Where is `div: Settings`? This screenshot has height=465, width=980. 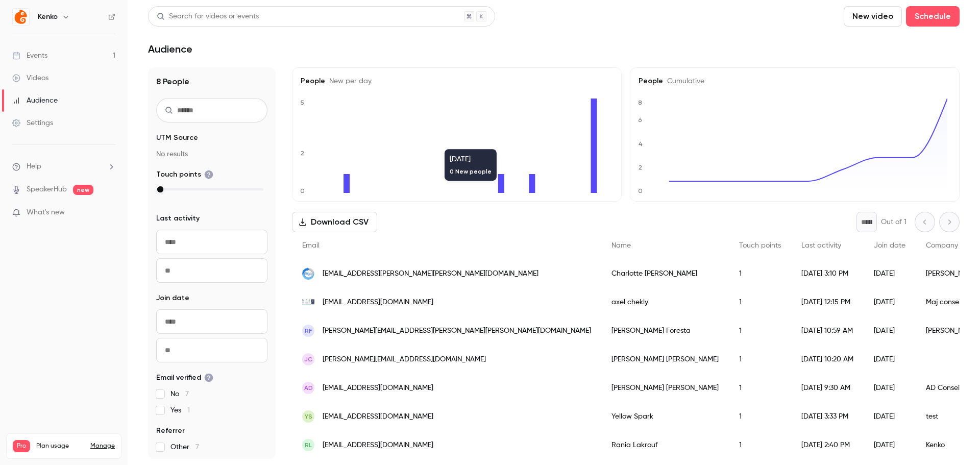 div: Settings is located at coordinates (32, 123).